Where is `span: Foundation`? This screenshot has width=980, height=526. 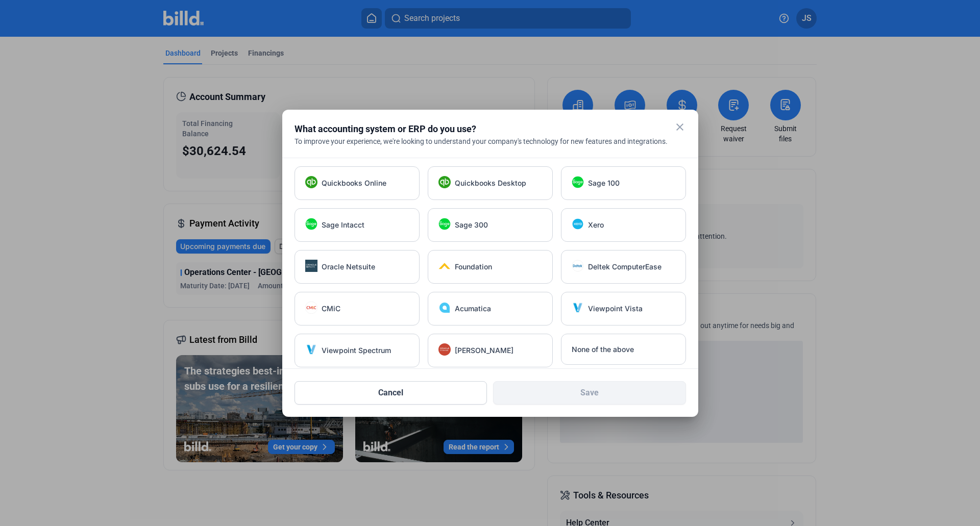
span: Foundation is located at coordinates (473, 267).